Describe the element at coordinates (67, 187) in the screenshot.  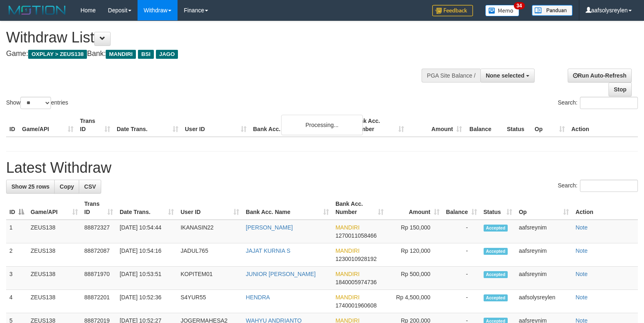
I see `a: Copy` at that location.